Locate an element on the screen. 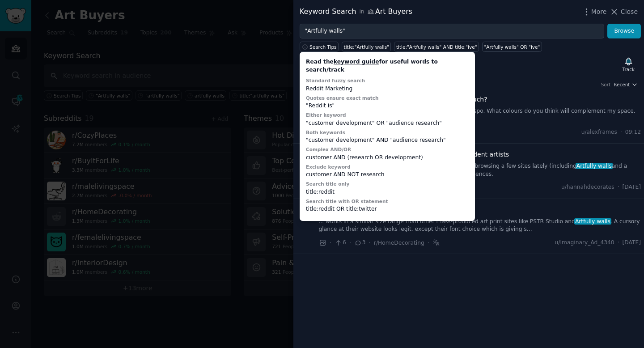 The width and height of the screenshot is (644, 348). button: Browse is located at coordinates (624, 31).